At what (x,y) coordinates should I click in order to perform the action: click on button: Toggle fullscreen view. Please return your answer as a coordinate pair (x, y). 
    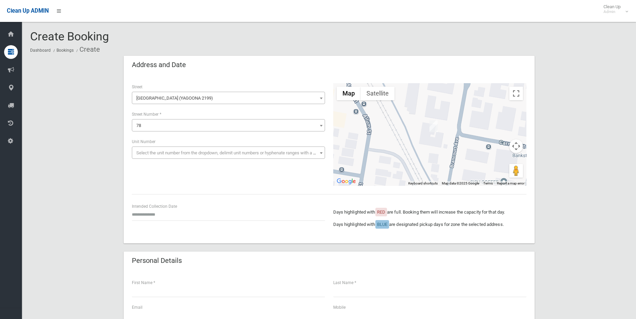
    Looking at the image, I should click on (516, 94).